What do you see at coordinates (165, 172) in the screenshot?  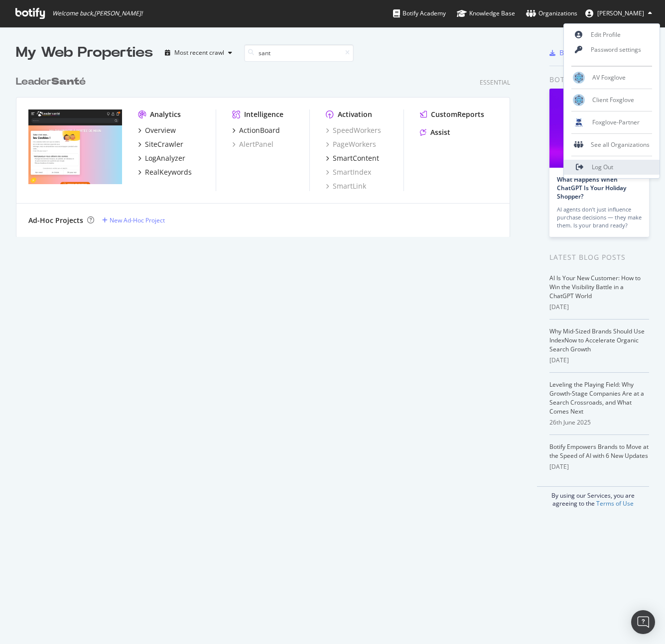 I see `a: RealKeywords` at bounding box center [165, 172].